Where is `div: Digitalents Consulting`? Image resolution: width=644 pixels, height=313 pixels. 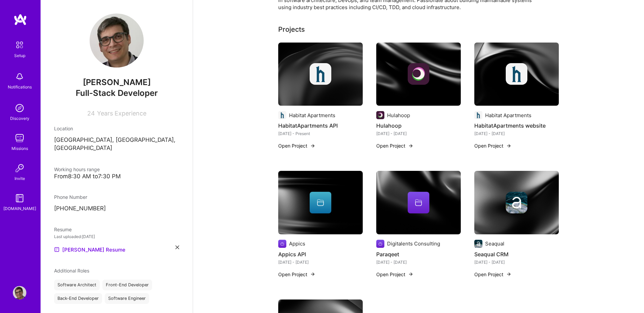 div: Digitalents Consulting is located at coordinates (414, 243).